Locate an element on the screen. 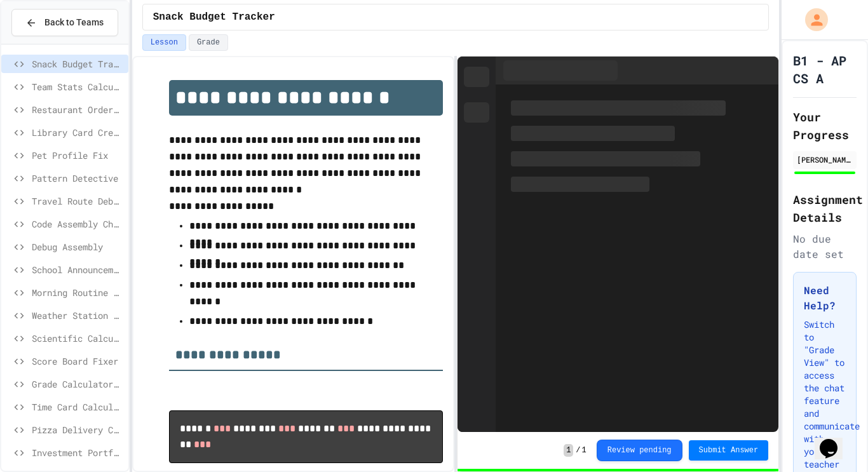 The image size is (868, 472). span: Library Card Creator is located at coordinates (77, 132).